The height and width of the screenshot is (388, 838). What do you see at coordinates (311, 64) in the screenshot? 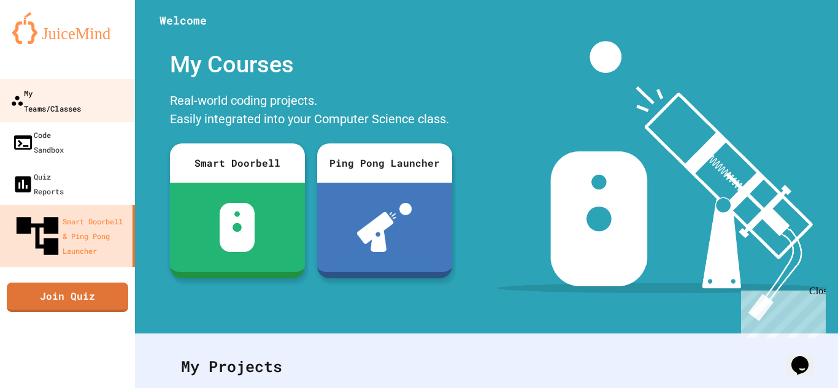
I see `div: My Courses` at bounding box center [311, 64].